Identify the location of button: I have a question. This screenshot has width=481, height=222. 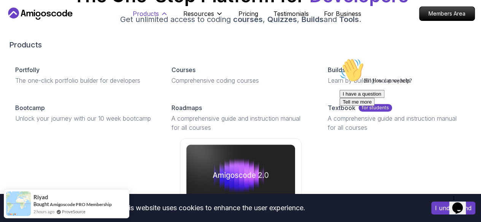
(25, 39).